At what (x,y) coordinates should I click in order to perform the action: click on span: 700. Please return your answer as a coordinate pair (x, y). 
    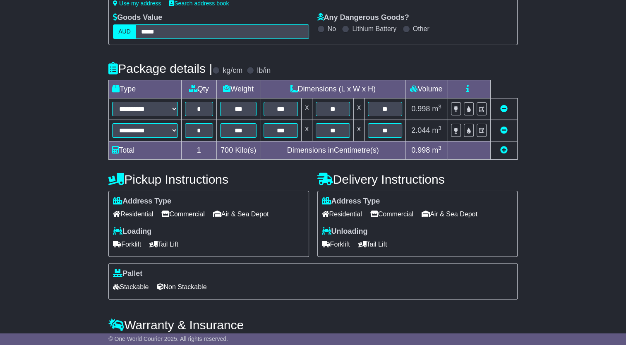
    Looking at the image, I should click on (227, 150).